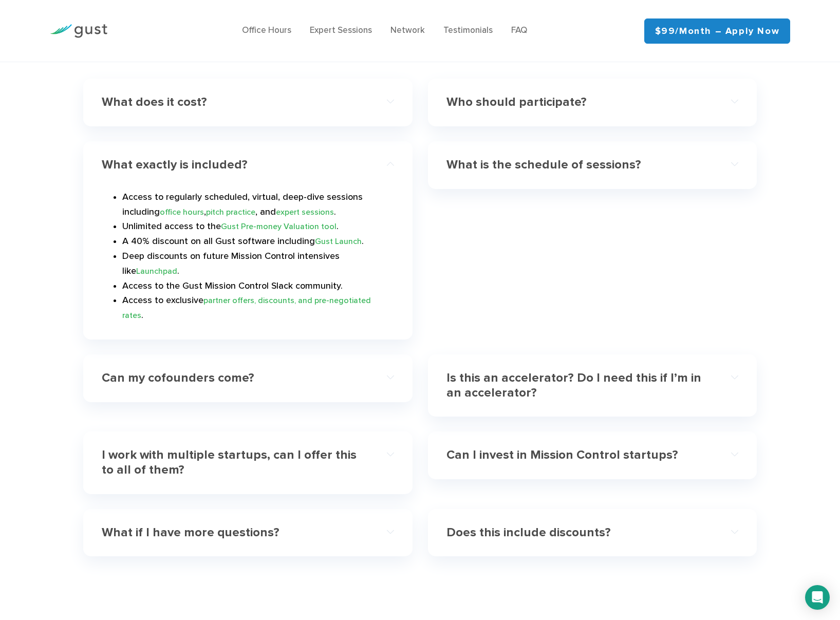 The width and height of the screenshot is (840, 620). What do you see at coordinates (468, 31) in the screenshot?
I see `a: Testimonials` at bounding box center [468, 31].